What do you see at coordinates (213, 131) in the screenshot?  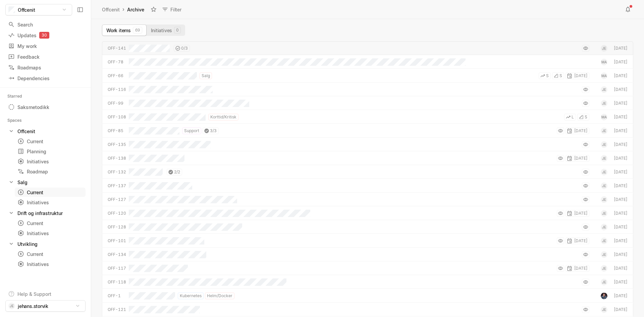 I see `span: 3 / 3` at bounding box center [213, 131].